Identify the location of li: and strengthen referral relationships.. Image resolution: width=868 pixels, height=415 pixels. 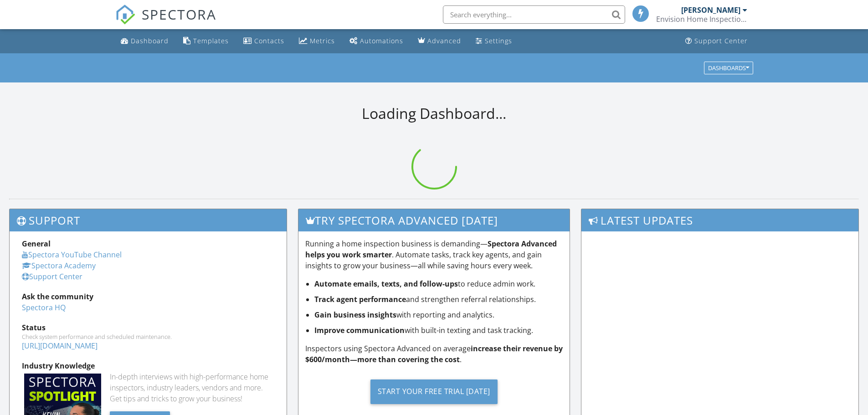
(439, 300).